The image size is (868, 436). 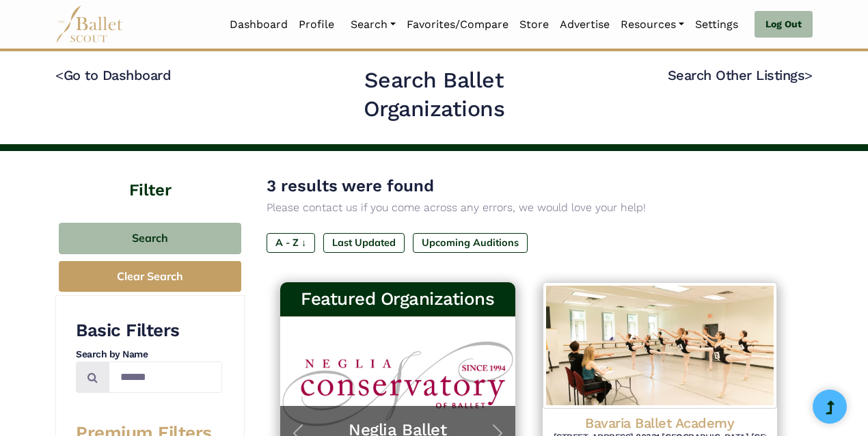 What do you see at coordinates (585, 25) in the screenshot?
I see `a: Advertise` at bounding box center [585, 25].